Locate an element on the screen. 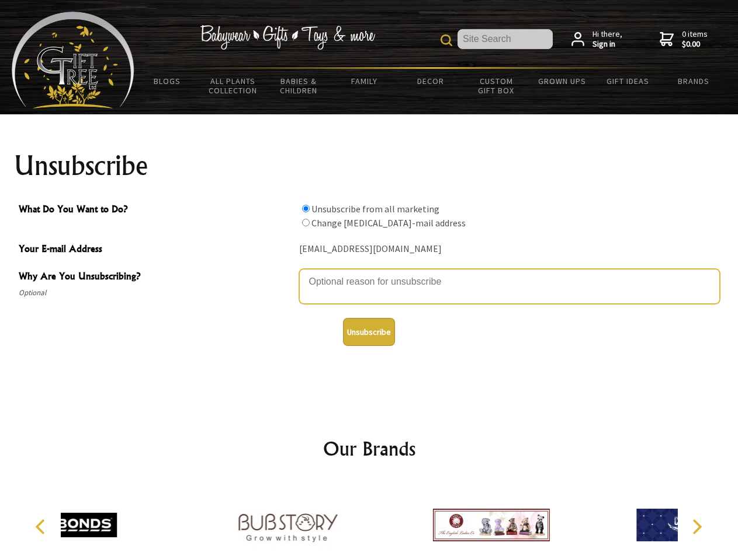 The width and height of the screenshot is (738, 560). a: Grown Ups is located at coordinates (561, 81).